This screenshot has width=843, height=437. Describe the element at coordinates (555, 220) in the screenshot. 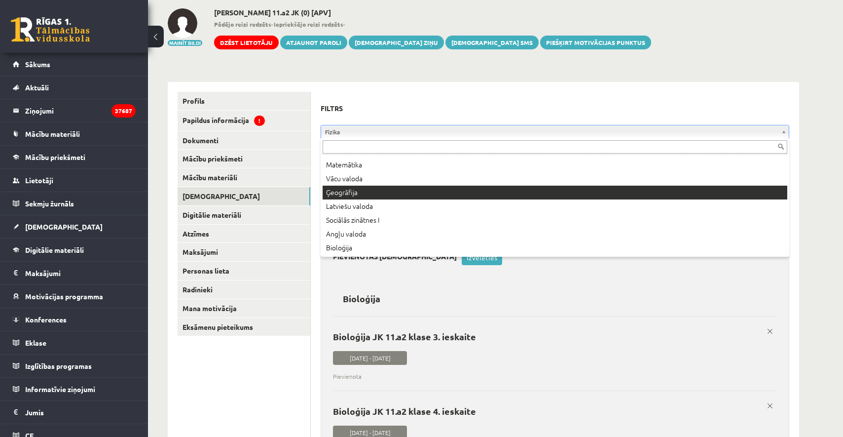

I see `div: Sociālās zinātnes I` at that location.